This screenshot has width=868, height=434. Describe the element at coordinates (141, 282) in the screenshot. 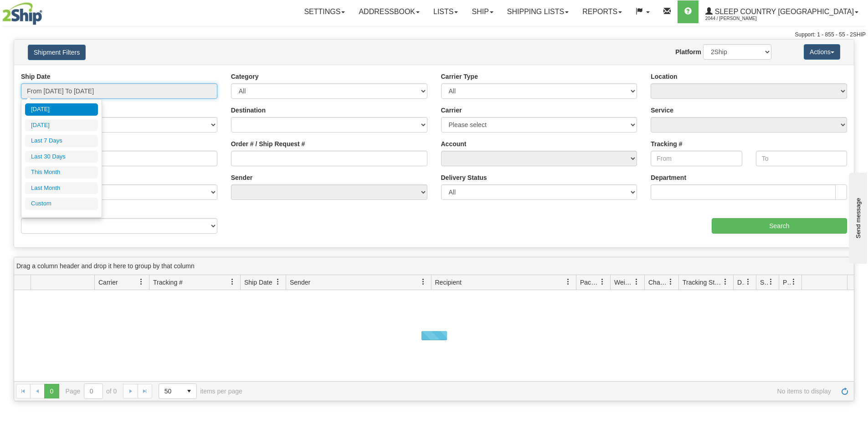

I see `a: Carrier filter column settings` at that location.